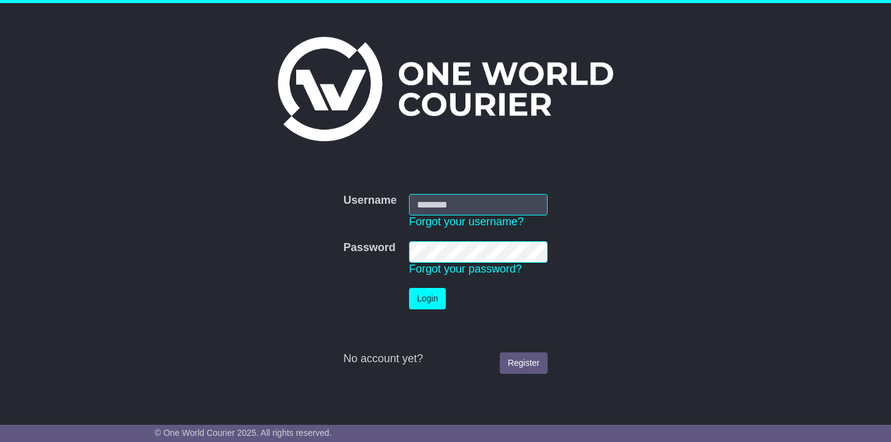  I want to click on img: One World, so click(445, 89).